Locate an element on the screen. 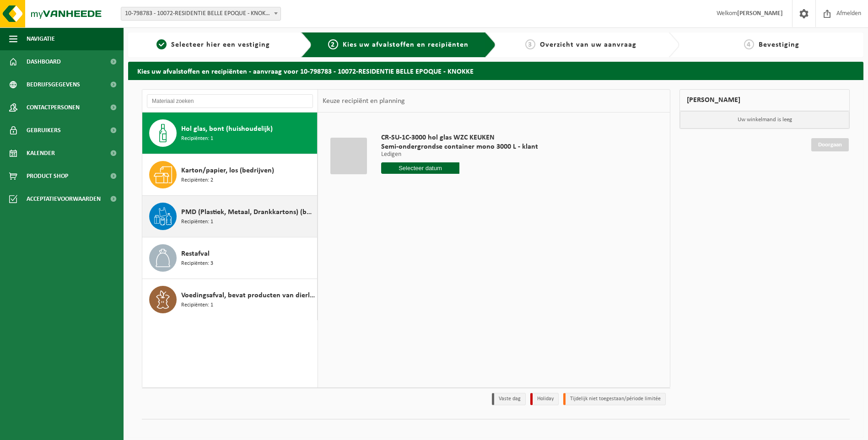 This screenshot has width=868, height=440. p: Uw winkelmand is leeg is located at coordinates (764, 120).